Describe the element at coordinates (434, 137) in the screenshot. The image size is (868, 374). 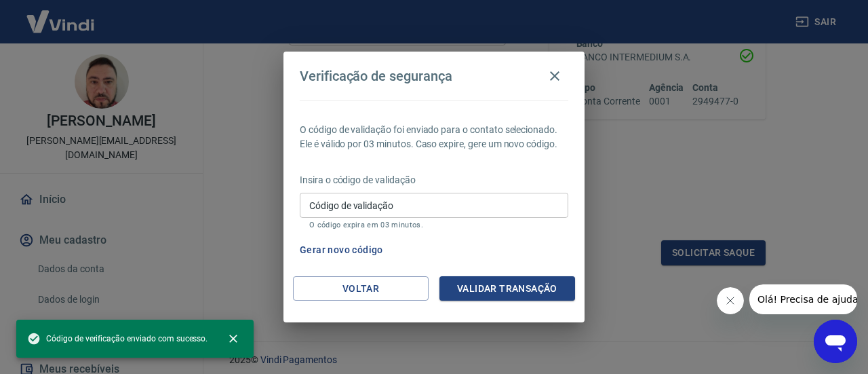
I see `p: O código de validação foi enviado para o contato selecionado. Ele é válido por 03 minutos. Caso e...` at that location.